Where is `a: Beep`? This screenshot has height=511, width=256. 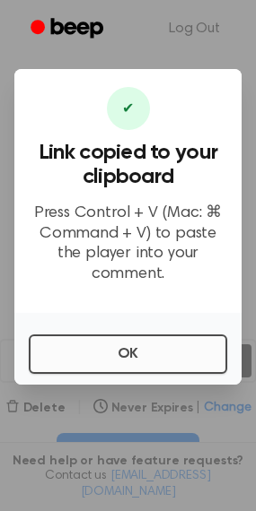 a: Beep is located at coordinates (68, 29).